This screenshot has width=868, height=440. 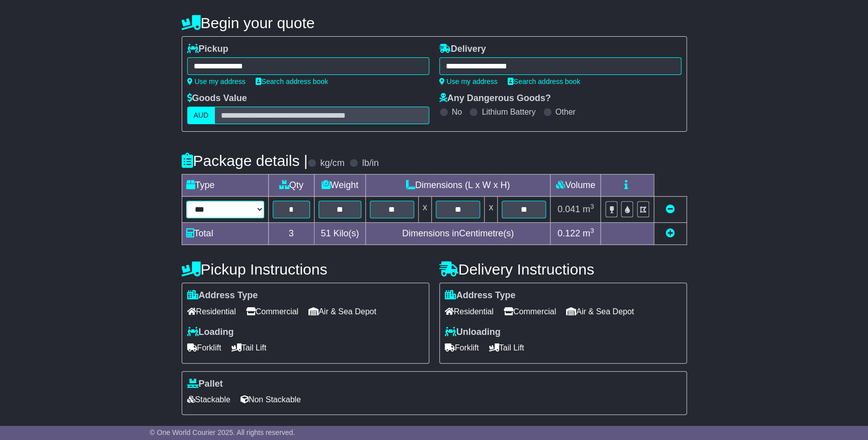 What do you see at coordinates (569, 209) in the screenshot?
I see `span: 0.041` at bounding box center [569, 209].